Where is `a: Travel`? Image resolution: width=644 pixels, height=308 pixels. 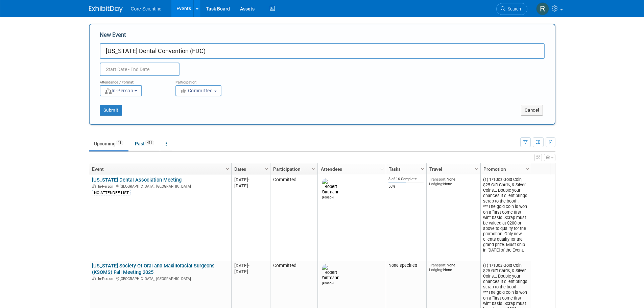 a: Travel is located at coordinates (453, 169).